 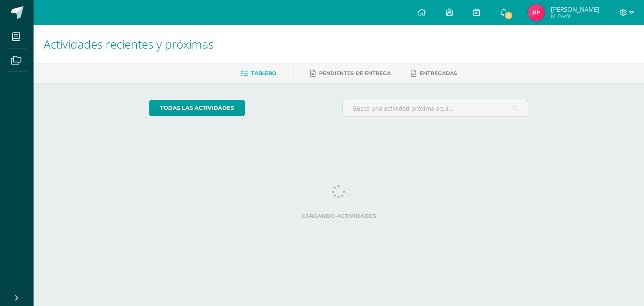 What do you see at coordinates (508, 16) in the screenshot?
I see `span: 5` at bounding box center [508, 16].